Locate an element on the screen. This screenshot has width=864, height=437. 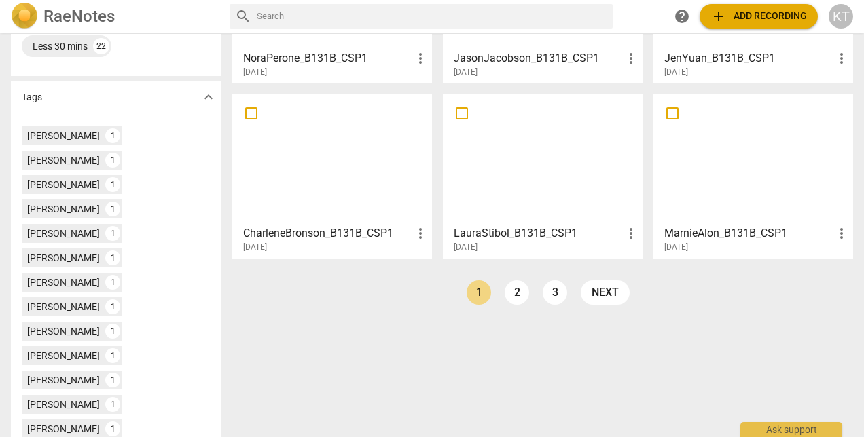
button: KT is located at coordinates (841, 16).